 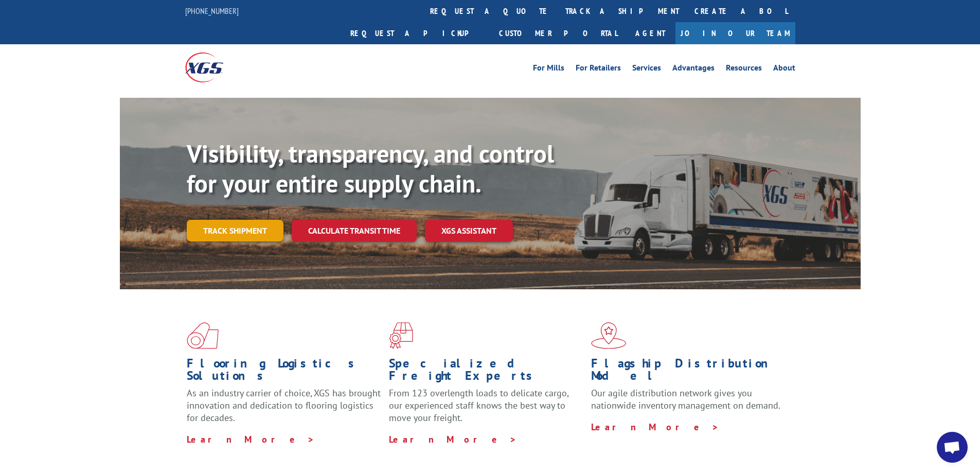 What do you see at coordinates (284, 372) in the screenshot?
I see `h1: Flooring Logistics Solutions` at bounding box center [284, 372].